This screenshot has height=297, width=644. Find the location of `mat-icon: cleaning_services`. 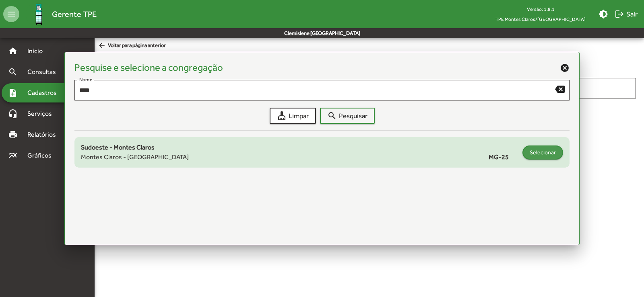

mat-icon: cleaning_services is located at coordinates (281, 116).